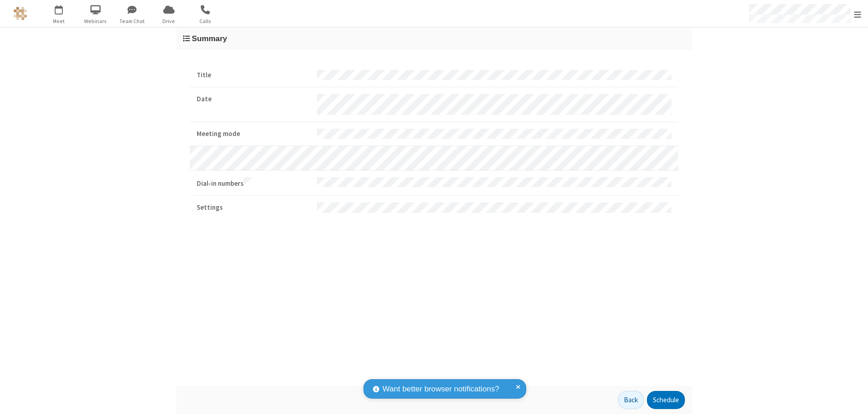 This screenshot has width=868, height=414. What do you see at coordinates (254, 99) in the screenshot?
I see `strong: Date` at bounding box center [254, 99].